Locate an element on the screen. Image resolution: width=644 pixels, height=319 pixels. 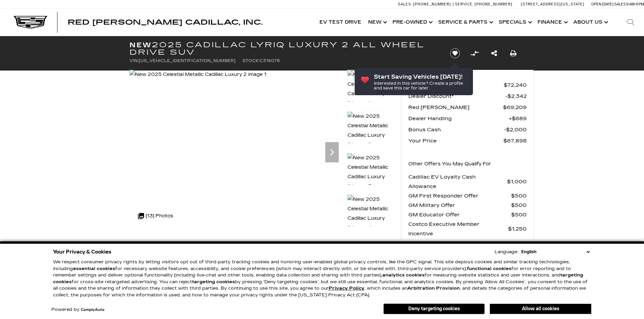
span: $2,342 is located at coordinates (516, 96).